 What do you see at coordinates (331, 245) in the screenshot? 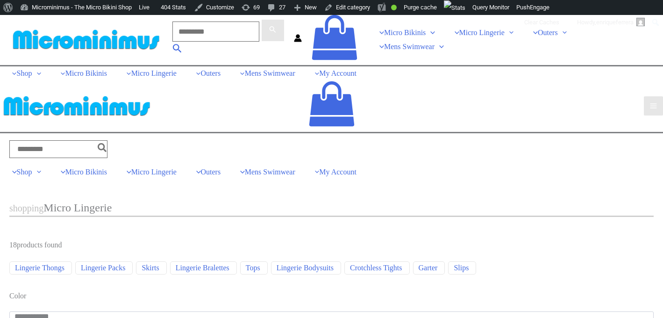
I see `p: products found` at bounding box center [331, 245].